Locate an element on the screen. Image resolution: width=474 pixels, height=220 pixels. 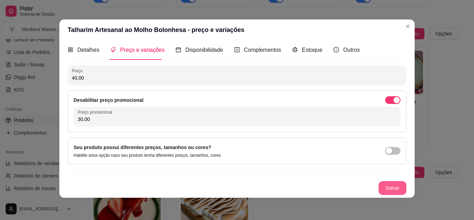
span: calendar is located at coordinates (178, 50).